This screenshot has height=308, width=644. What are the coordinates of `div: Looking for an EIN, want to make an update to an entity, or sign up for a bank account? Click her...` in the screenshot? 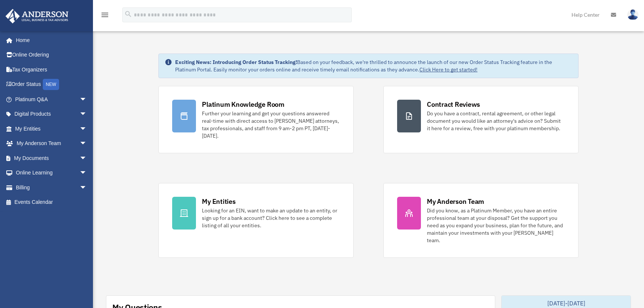 It's located at (271, 218).